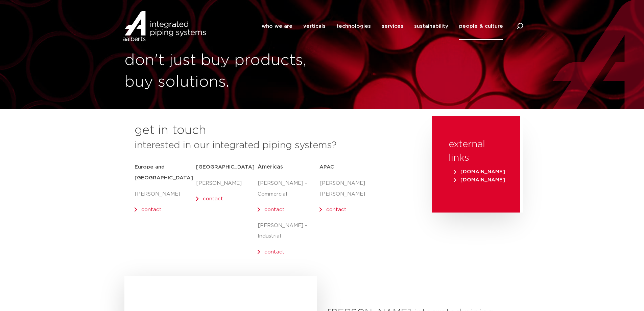  What do you see at coordinates (270, 167) in the screenshot?
I see `span: Americas` at bounding box center [270, 167].